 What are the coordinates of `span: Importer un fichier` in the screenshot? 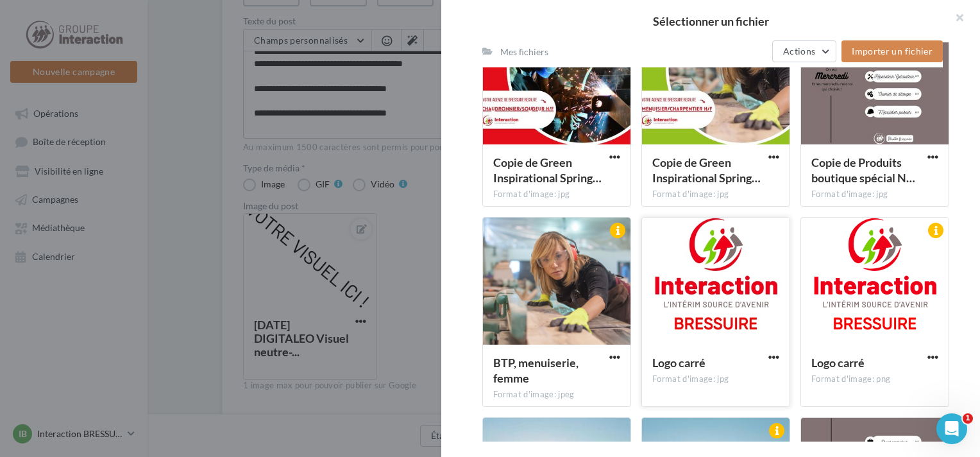 It's located at (892, 51).